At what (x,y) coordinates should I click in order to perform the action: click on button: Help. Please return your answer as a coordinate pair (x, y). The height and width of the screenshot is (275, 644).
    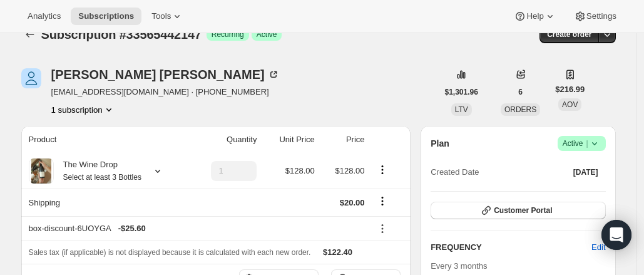
    Looking at the image, I should click on (535, 17).